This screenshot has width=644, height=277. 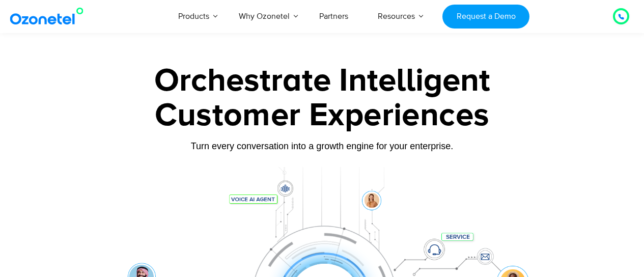 I want to click on a: Request a Demo, so click(x=486, y=16).